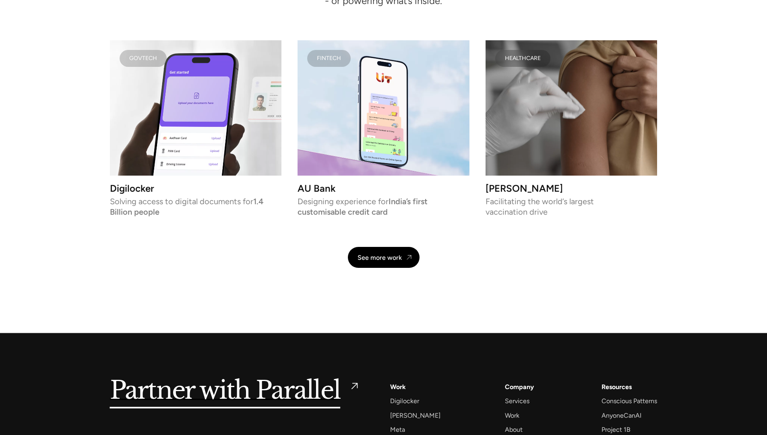  What do you see at coordinates (383, 128) in the screenshot?
I see `a: FINTECHAU BankDesigning experience forIndia’s first customisable credit card` at bounding box center [383, 128].